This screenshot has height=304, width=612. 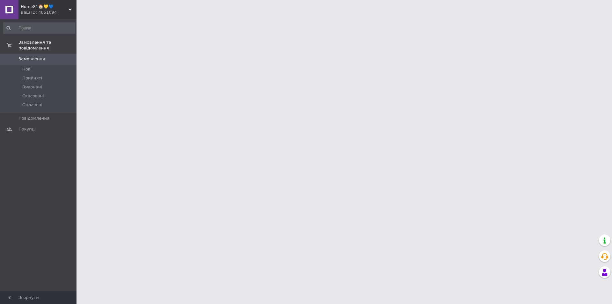 I want to click on span: Нові, so click(x=27, y=69).